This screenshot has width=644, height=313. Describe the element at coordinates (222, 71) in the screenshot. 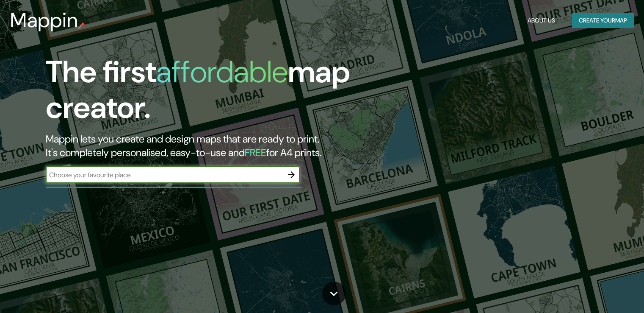

I see `h1: affordable` at that location.